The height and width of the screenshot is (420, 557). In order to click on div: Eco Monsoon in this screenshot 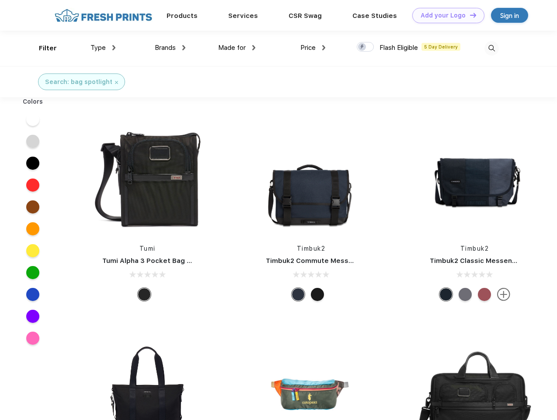, I will do `click(446, 294)`.